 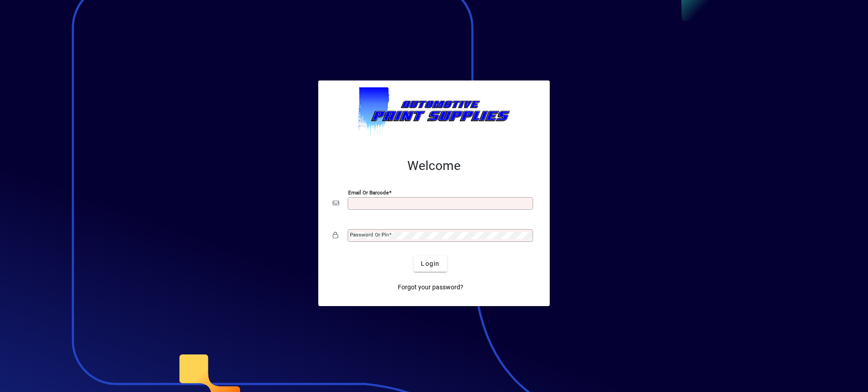 What do you see at coordinates (370, 234) in the screenshot?
I see `mat-label: Password or Pin` at bounding box center [370, 234].